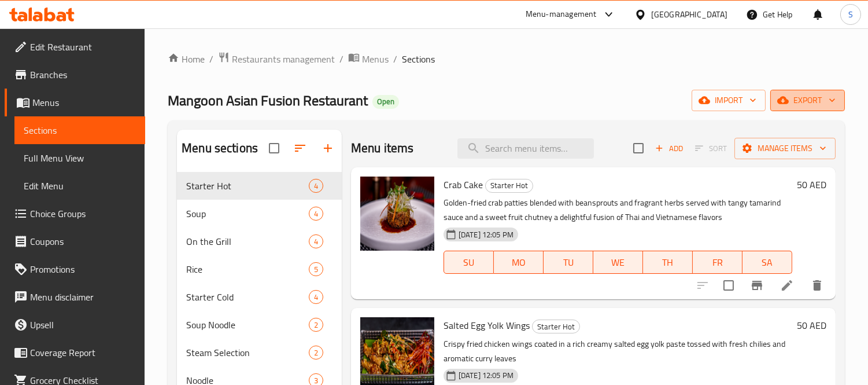  I want to click on span: WE, so click(618, 262).